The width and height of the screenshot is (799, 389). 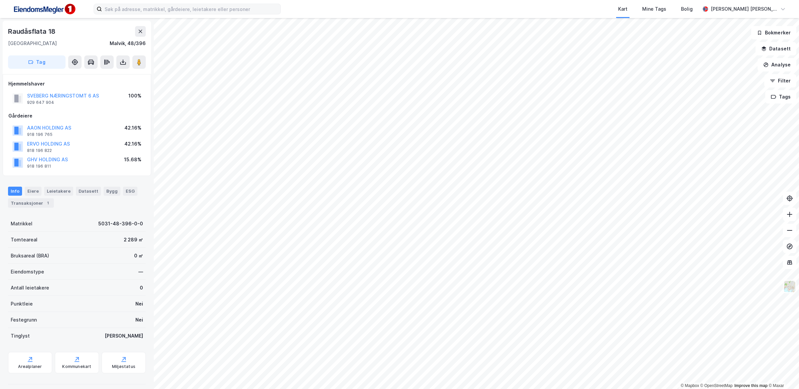 I want to click on div: Datasett, so click(x=88, y=191).